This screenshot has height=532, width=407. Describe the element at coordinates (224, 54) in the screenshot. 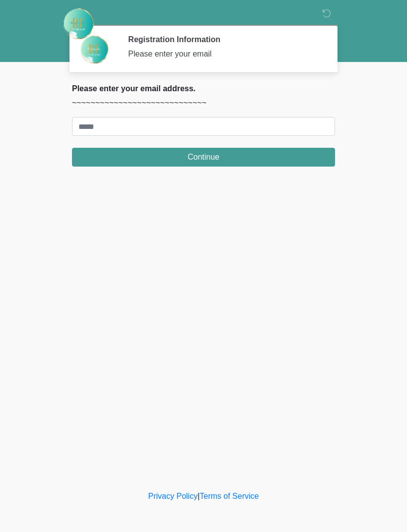

I see `div: Please enter your email` at that location.